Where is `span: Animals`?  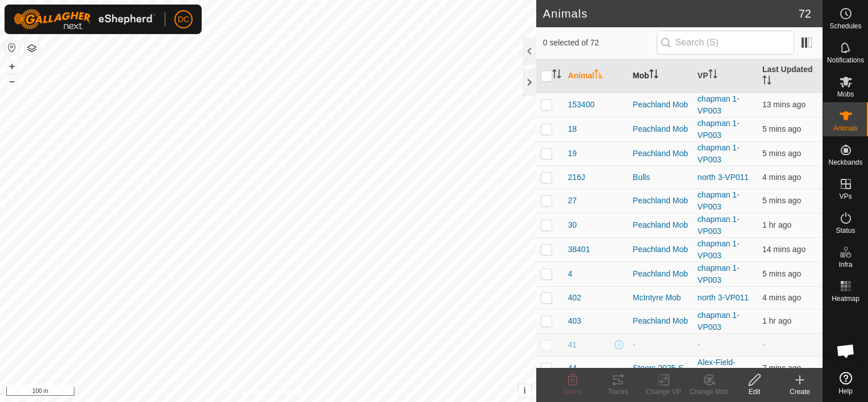 span: Animals is located at coordinates (845, 128).